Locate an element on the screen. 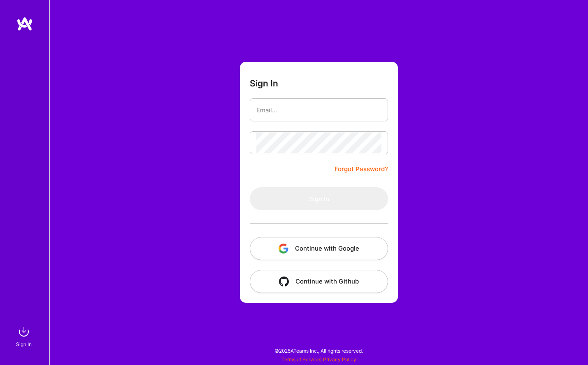 Image resolution: width=588 pixels, height=365 pixels. img: sign in is located at coordinates (24, 332).